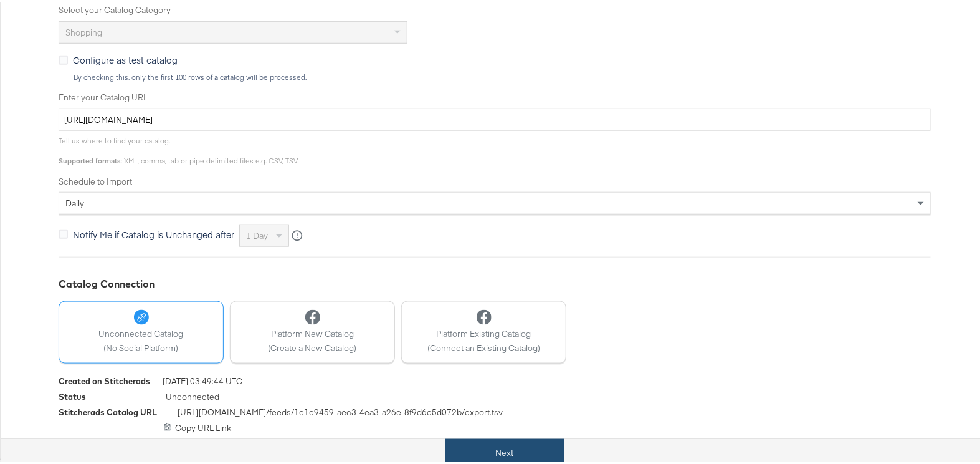 This screenshot has height=464, width=980. Describe the element at coordinates (104, 378) in the screenshot. I see `div: Created on Stitcherads` at that location.